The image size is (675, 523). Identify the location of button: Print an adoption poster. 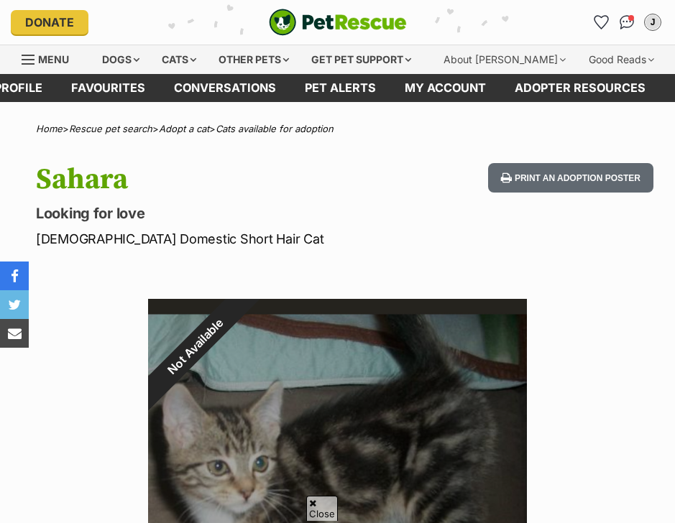
(571, 178).